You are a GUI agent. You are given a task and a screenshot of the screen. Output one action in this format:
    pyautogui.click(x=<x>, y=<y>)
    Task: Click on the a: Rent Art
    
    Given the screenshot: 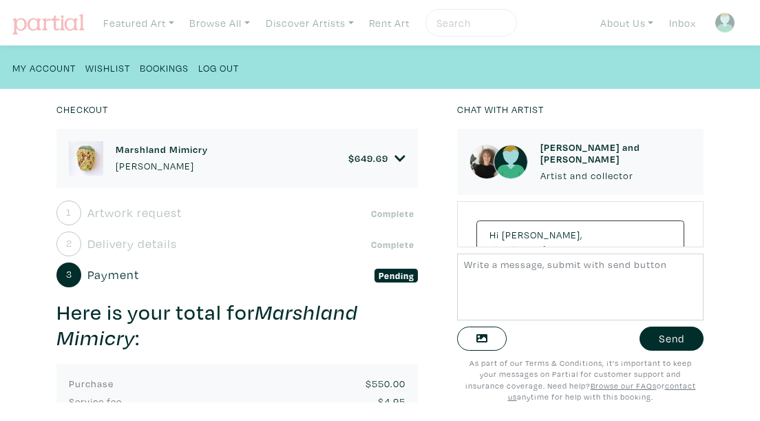 What is the action you would take?
    pyautogui.click(x=389, y=23)
    